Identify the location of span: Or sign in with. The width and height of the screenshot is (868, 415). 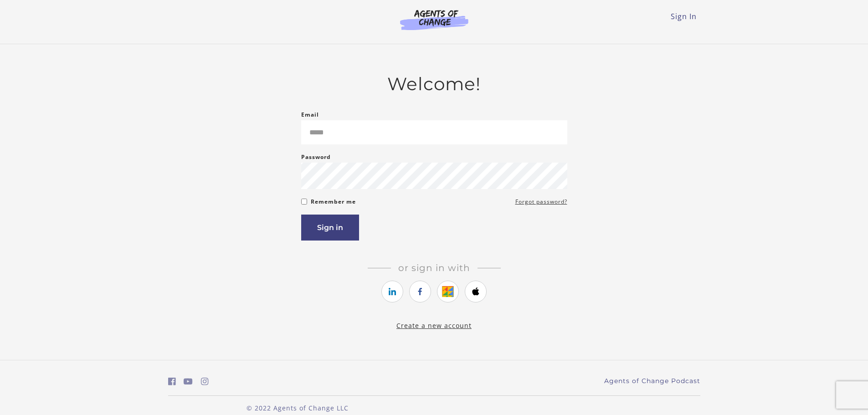
(434, 268).